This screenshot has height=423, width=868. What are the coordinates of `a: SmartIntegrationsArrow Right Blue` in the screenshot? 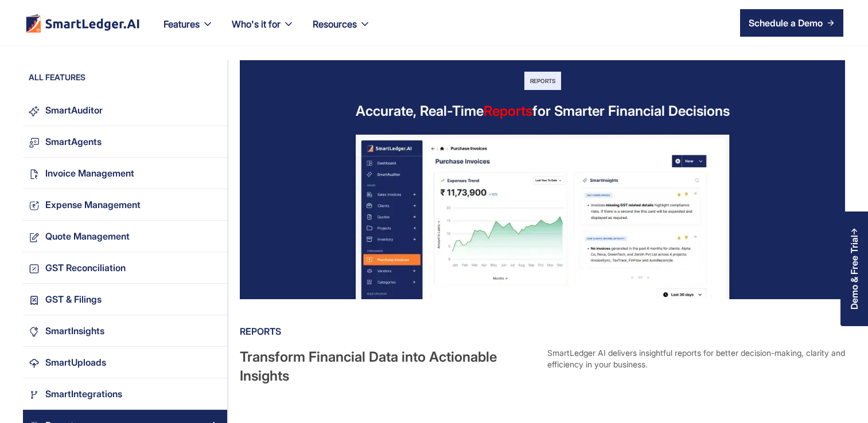 It's located at (125, 394).